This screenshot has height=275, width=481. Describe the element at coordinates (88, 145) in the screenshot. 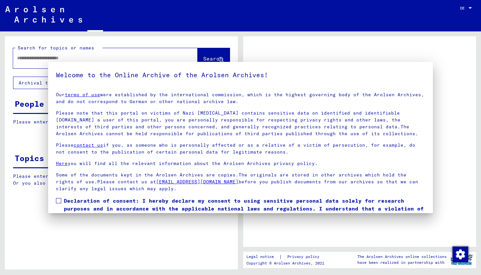

I see `a: contact us` at that location.